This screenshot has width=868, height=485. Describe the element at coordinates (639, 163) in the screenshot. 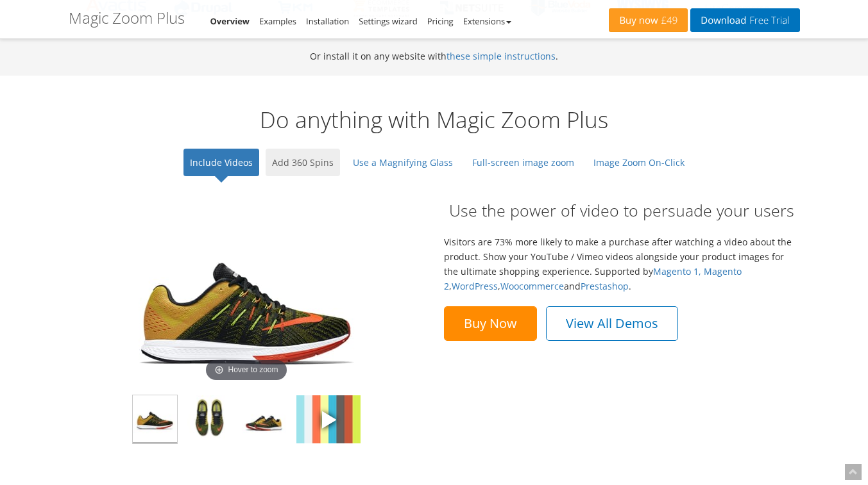

I see `a: Image Zoom On-Click` at that location.